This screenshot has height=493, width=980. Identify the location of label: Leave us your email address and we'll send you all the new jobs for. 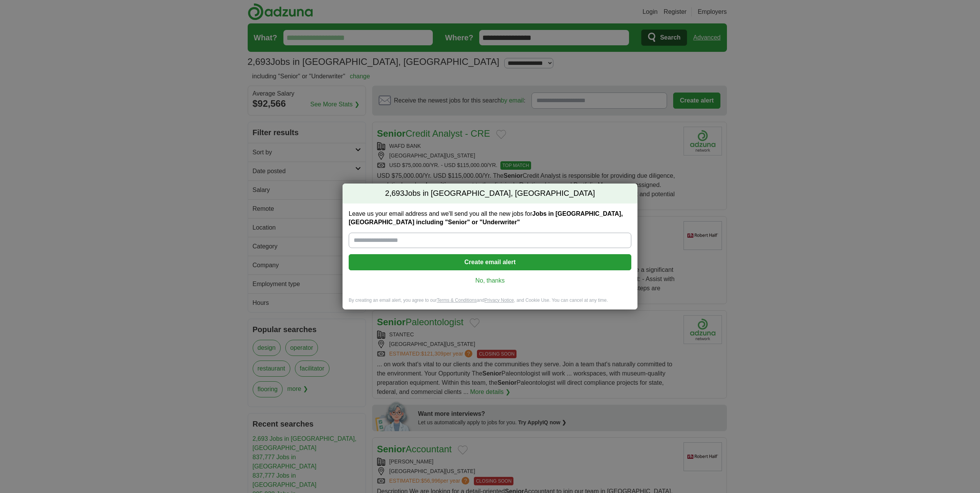
(490, 218).